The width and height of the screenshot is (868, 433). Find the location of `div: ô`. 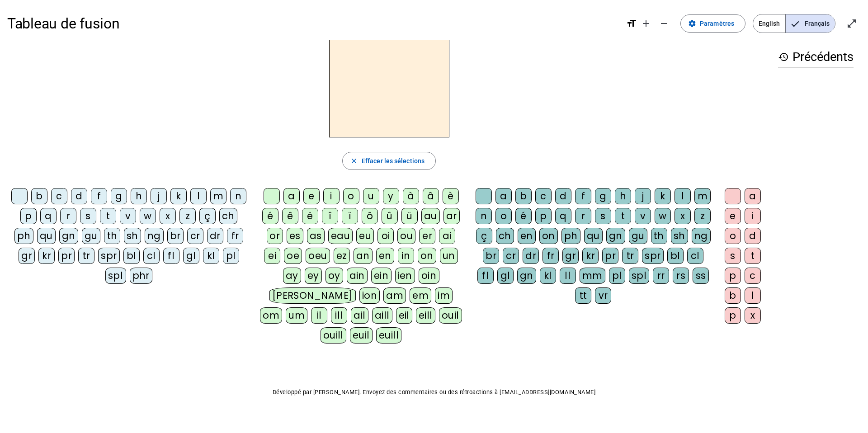

div: ô is located at coordinates (370, 216).